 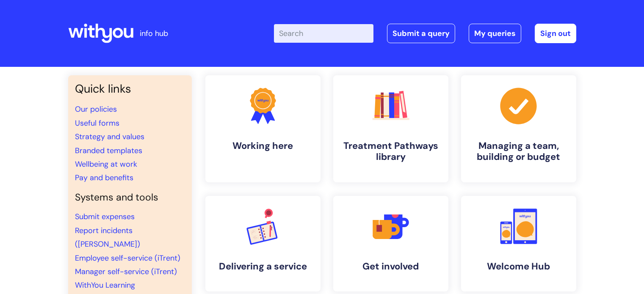 I want to click on a: Delivering a service, so click(x=263, y=244).